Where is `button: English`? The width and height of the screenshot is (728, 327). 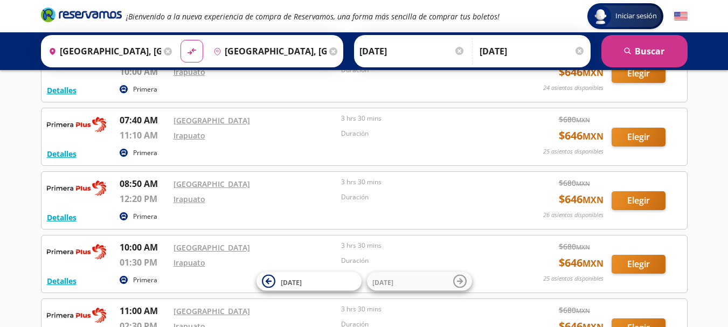 button: English is located at coordinates (681, 16).